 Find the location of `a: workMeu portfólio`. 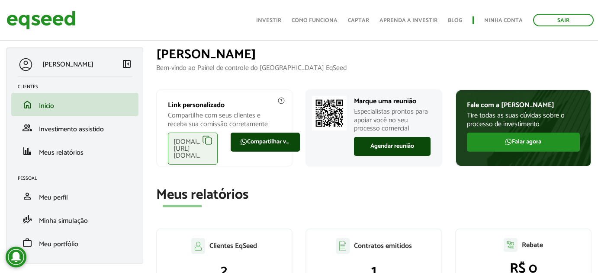

a: workMeu portfólio is located at coordinates (75, 243).